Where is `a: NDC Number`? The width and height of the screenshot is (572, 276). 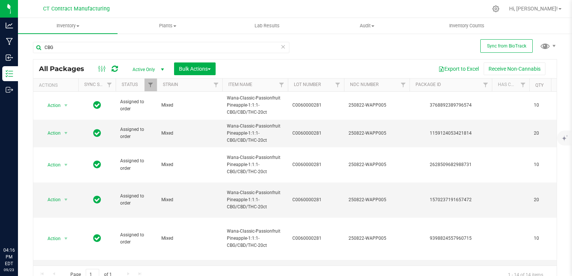 a: NDC Number is located at coordinates (364, 85).